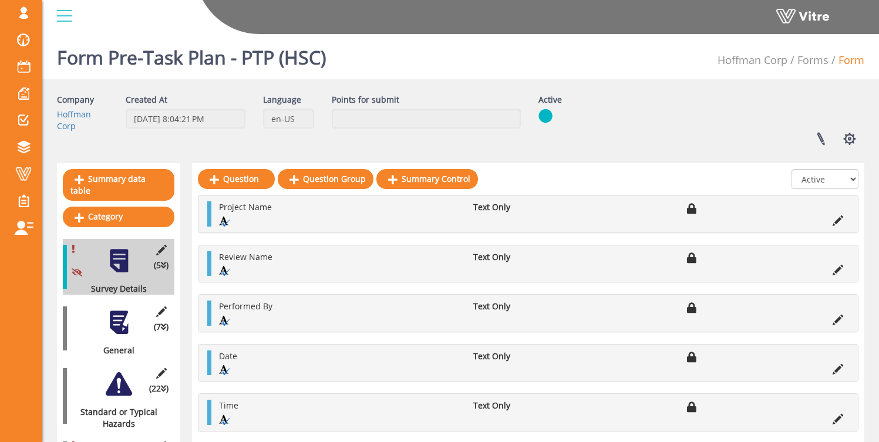 The image size is (879, 442). I want to click on span: (22 ), so click(159, 389).